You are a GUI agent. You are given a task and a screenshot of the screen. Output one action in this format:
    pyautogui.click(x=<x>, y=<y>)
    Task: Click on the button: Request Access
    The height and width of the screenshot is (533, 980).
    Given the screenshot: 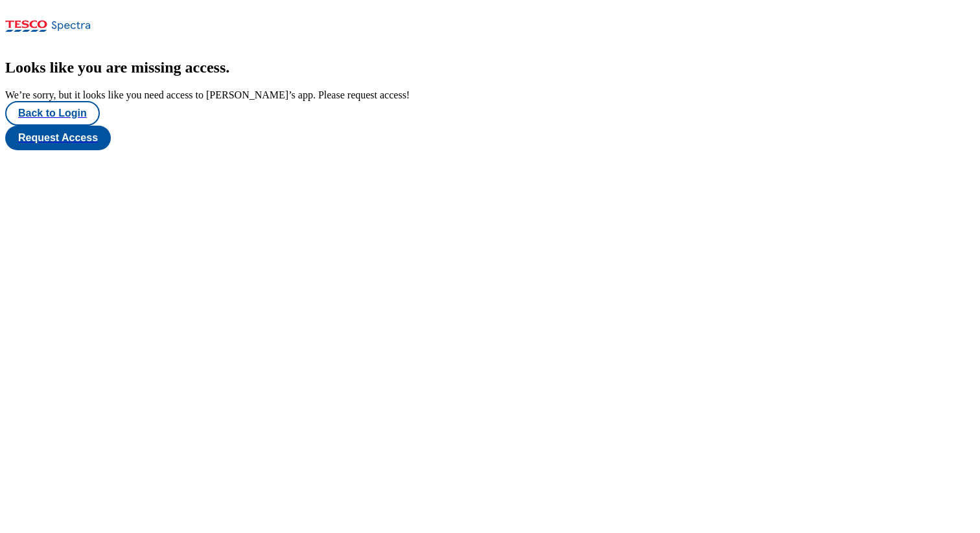 What is the action you would take?
    pyautogui.click(x=58, y=138)
    